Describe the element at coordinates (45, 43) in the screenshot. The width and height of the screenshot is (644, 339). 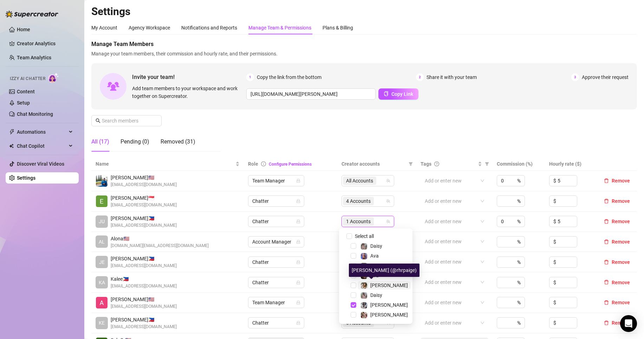
I see `a: Creator Analytics` at that location.